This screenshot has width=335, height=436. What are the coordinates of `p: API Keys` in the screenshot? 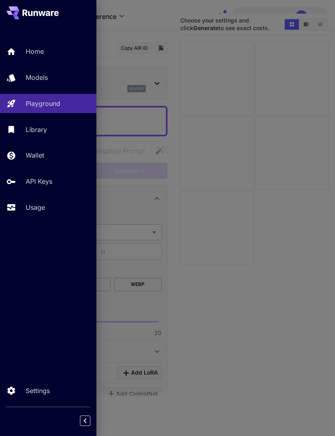 It's located at (39, 181).